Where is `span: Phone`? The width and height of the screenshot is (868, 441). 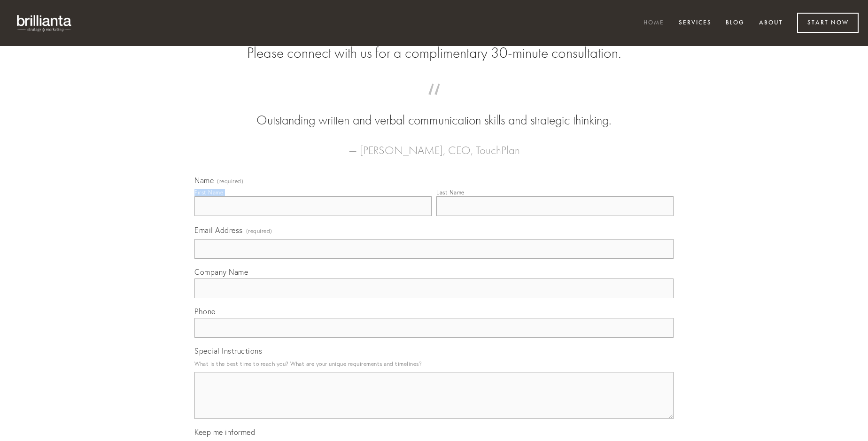 span: Phone is located at coordinates (205, 311).